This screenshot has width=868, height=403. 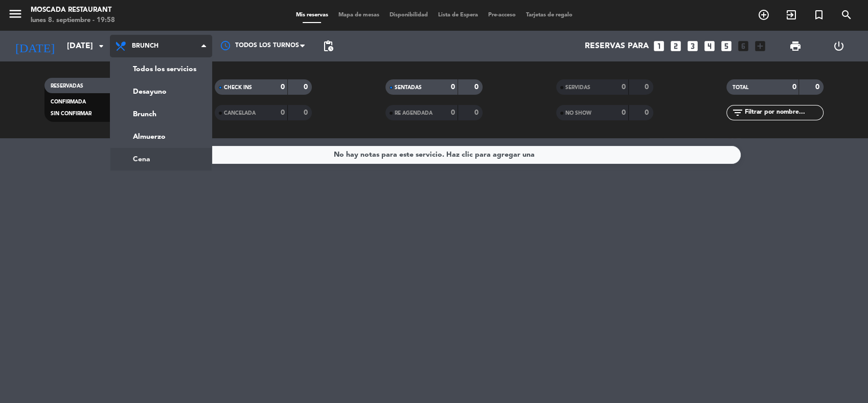 I want to click on span: Brunch, so click(x=145, y=46).